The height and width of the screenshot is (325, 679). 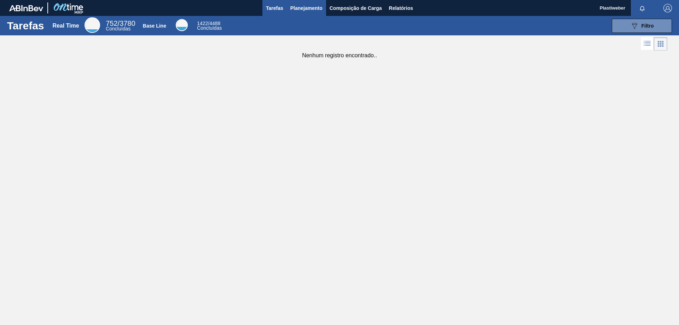 I want to click on div: Visão em Cards, so click(x=661, y=44).